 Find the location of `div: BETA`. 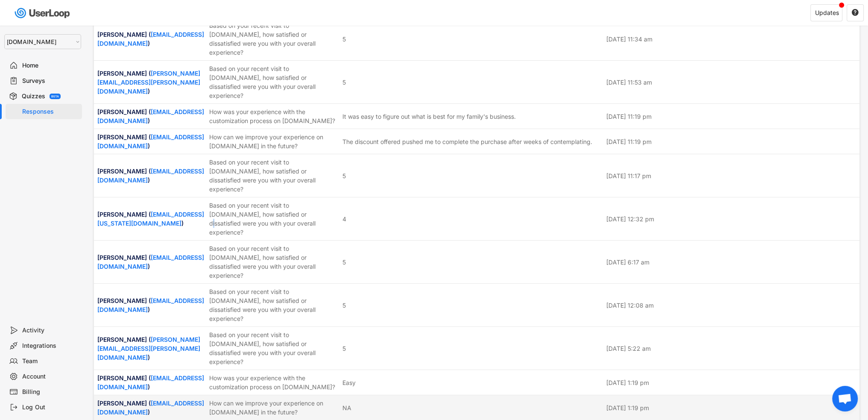

div: BETA is located at coordinates (55, 96).